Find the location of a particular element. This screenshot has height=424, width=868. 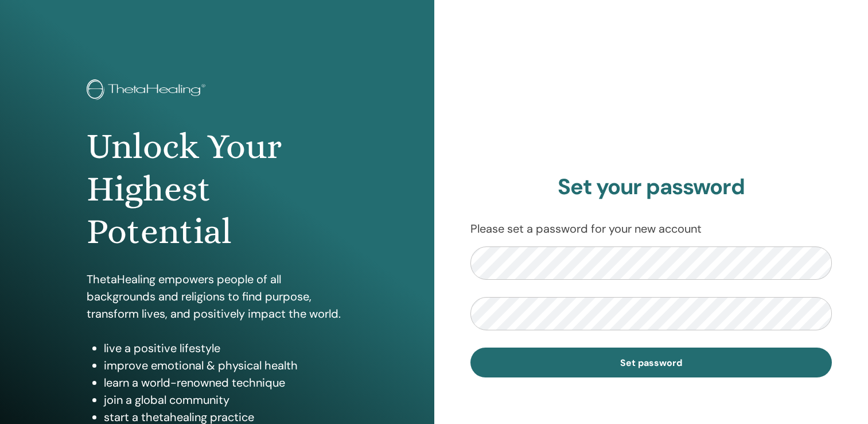

h2: Set your password is located at coordinates (651, 187).